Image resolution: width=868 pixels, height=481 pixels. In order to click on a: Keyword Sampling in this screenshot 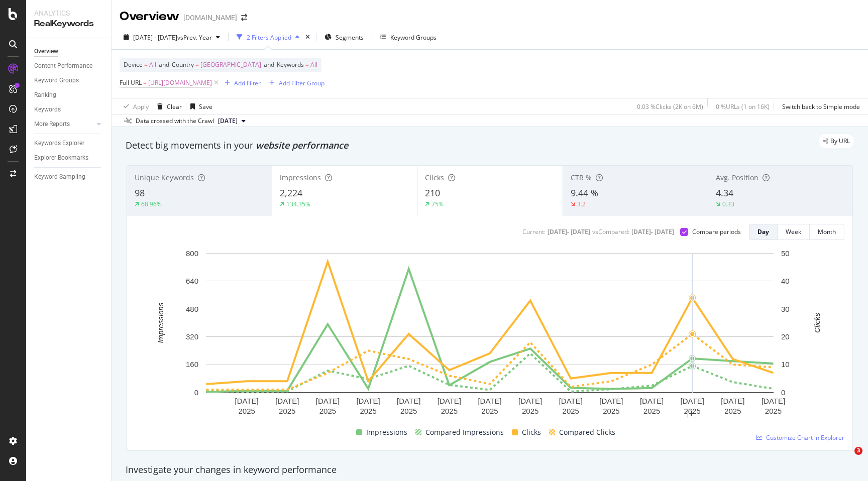, I will do `click(69, 177)`.